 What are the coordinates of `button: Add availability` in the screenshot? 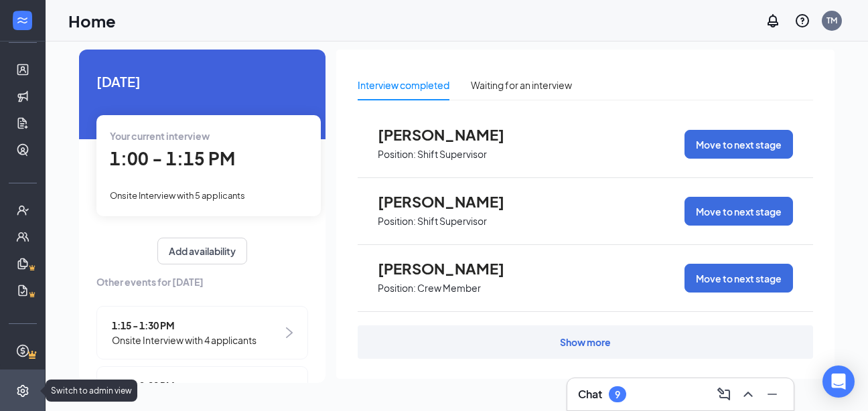 It's located at (203, 251).